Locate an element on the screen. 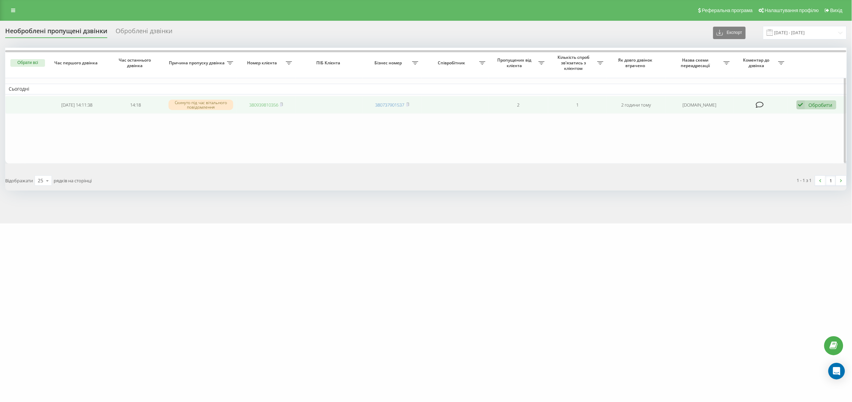 This screenshot has height=402, width=852. div: Open Intercom Messenger is located at coordinates (836, 371).